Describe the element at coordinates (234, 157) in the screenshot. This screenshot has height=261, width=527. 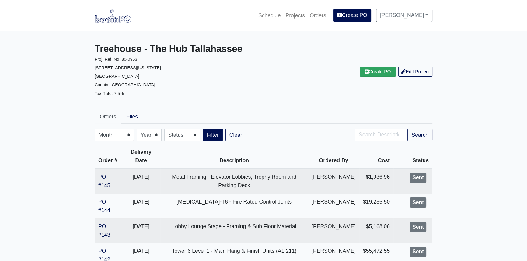
I see `th: Description` at that location.